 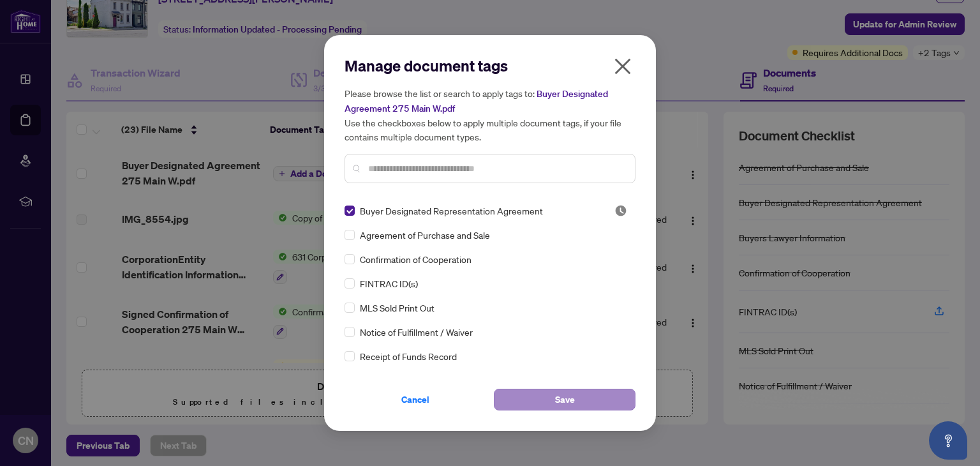 What do you see at coordinates (490, 66) in the screenshot?
I see `h2: Manage document tags` at bounding box center [490, 66].